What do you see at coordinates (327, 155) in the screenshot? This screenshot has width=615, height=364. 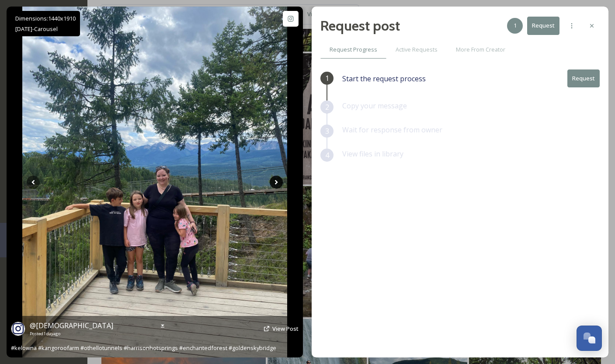 I see `span: 4` at bounding box center [327, 155].